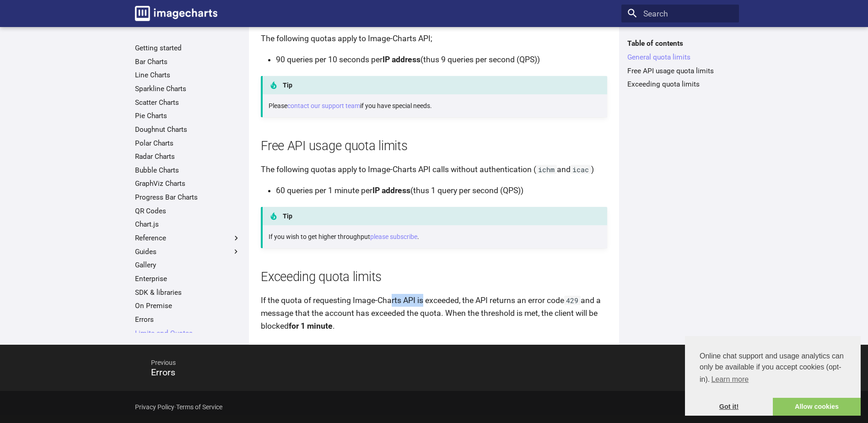 Image resolution: width=868 pixels, height=423 pixels. Describe the element at coordinates (187, 116) in the screenshot. I see `a: Pie Charts` at that location.